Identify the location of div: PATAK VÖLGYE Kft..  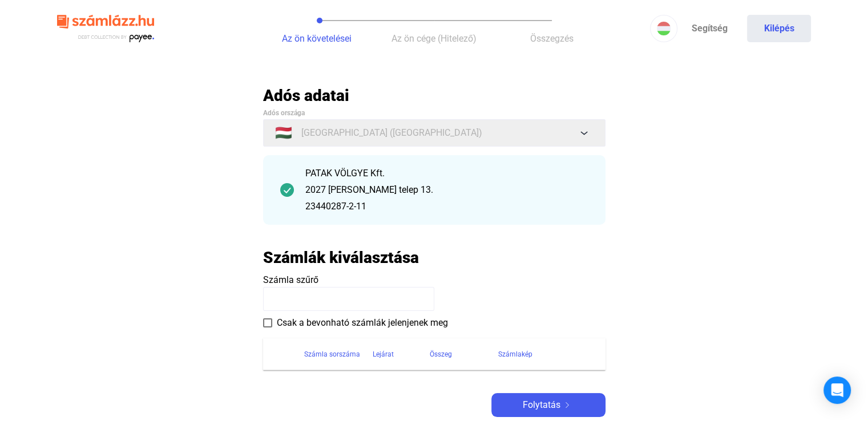
(447, 174).